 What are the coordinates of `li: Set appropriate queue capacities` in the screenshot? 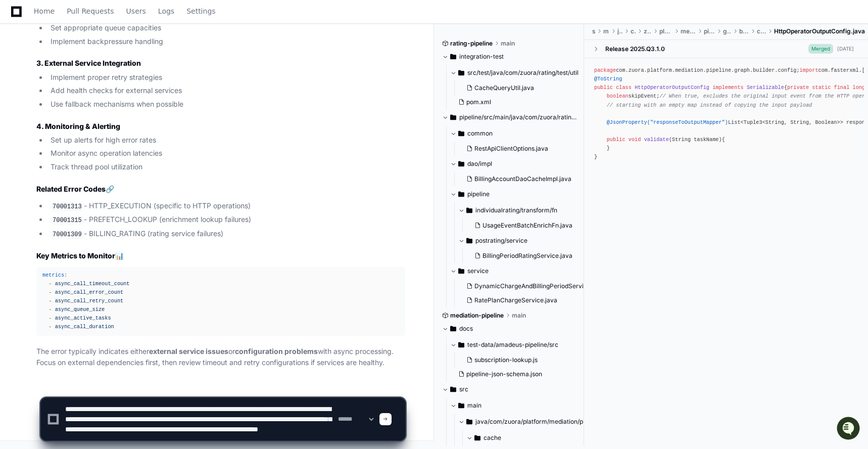 It's located at (226, 28).